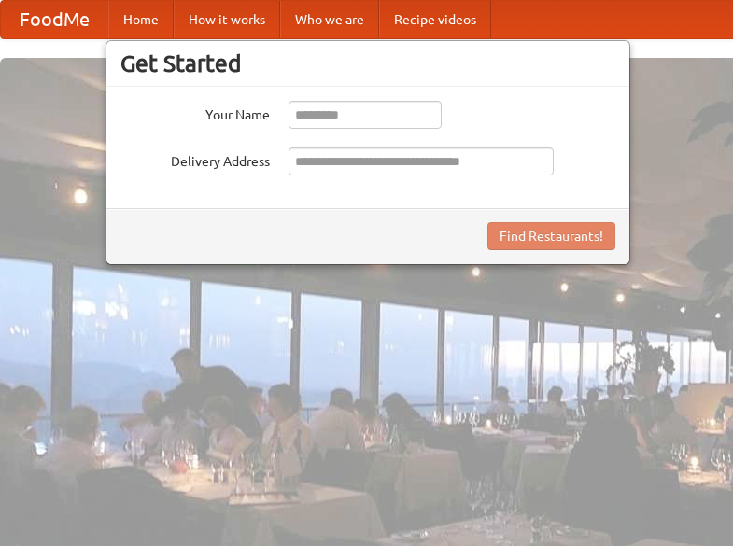 The width and height of the screenshot is (733, 546). Describe the element at coordinates (141, 20) in the screenshot. I see `a: Home` at that location.